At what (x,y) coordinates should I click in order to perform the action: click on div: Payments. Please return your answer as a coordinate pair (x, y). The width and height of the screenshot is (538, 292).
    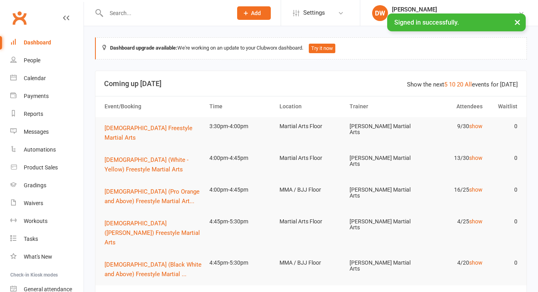
    Looking at the image, I should click on (36, 96).